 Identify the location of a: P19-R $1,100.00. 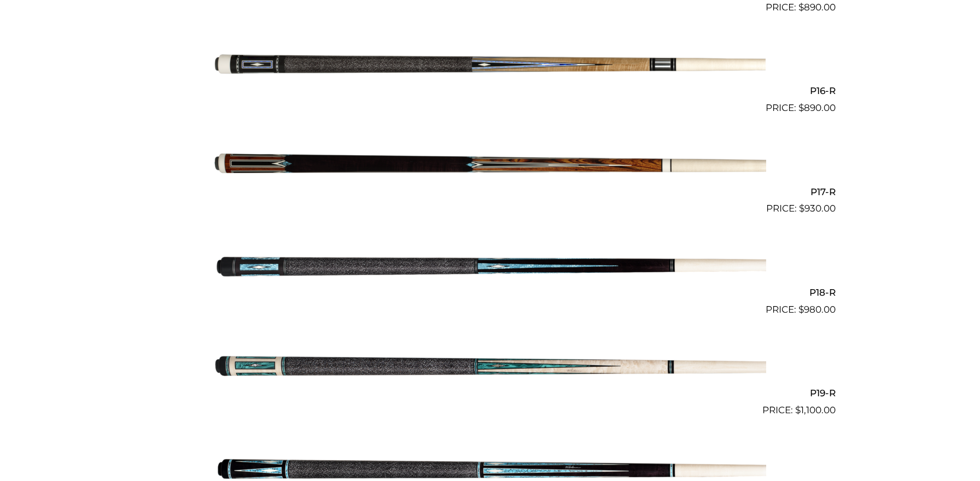
(490, 370).